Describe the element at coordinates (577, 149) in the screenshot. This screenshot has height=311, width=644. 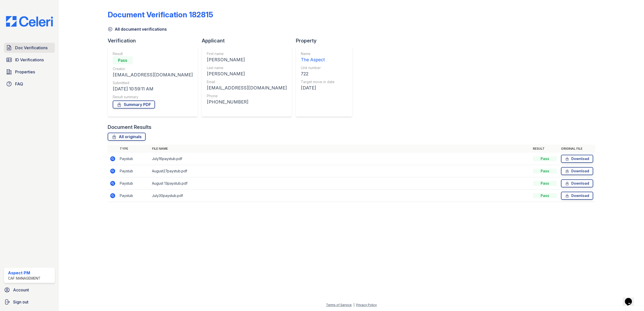
I see `th: Original file` at that location.